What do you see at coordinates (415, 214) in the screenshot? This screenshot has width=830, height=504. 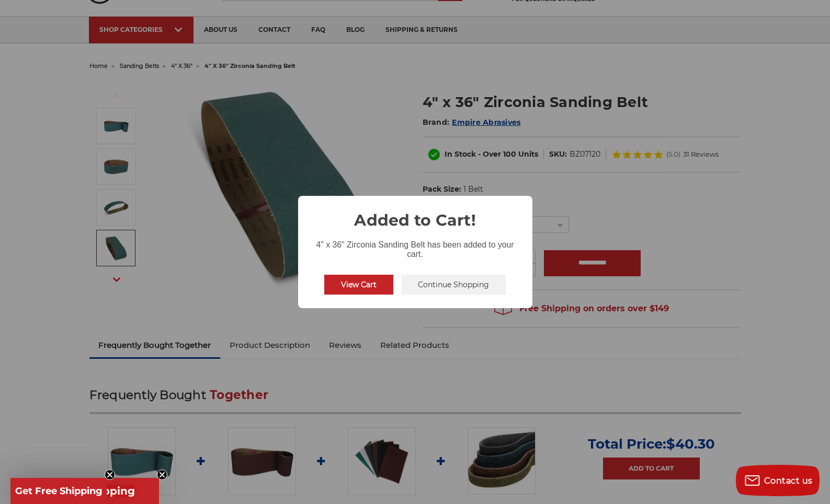 I see `h2: Added to Cart!` at bounding box center [415, 214].